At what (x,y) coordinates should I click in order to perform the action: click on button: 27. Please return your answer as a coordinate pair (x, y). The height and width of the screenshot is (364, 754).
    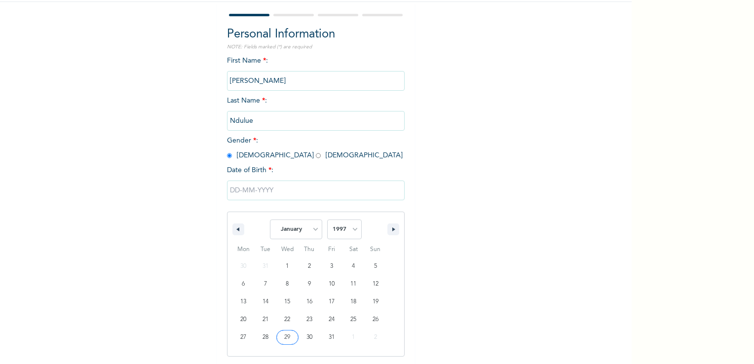
    Looking at the image, I should click on (243, 338).